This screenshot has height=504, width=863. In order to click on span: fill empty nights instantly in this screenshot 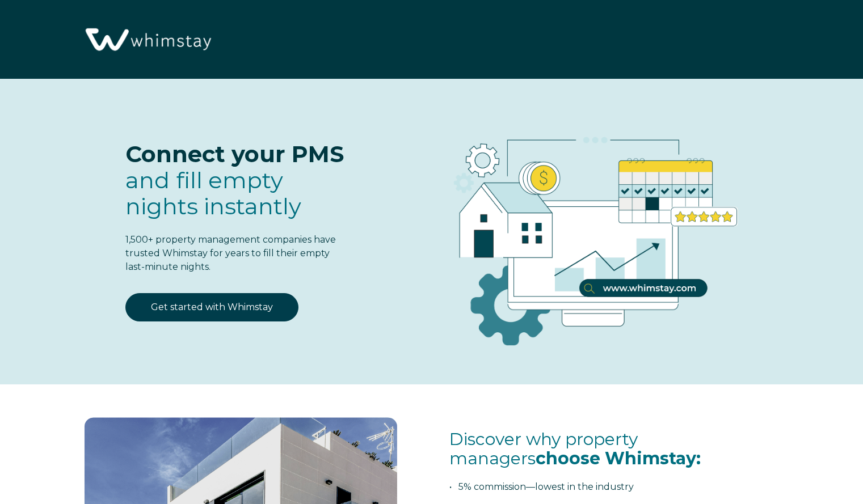, I will do `click(214, 193)`.